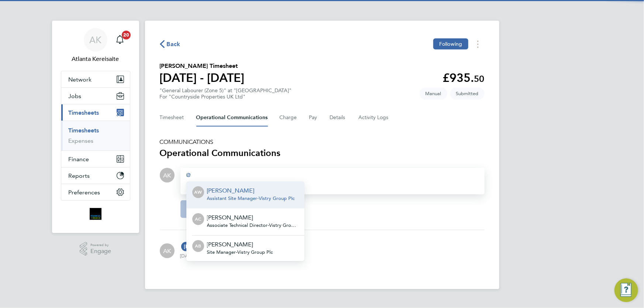 The width and height of the screenshot is (644, 308). I want to click on span: Back, so click(173, 44).